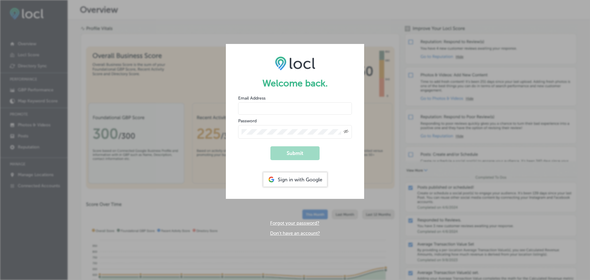  Describe the element at coordinates (295, 83) in the screenshot. I see `h1: Welcome back.` at that location.